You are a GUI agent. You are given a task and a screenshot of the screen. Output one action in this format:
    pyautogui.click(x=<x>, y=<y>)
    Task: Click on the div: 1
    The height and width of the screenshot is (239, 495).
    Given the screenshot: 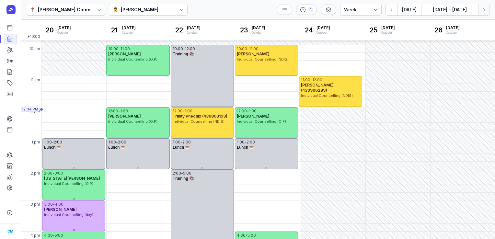 What is the action you would take?
    pyautogui.click(x=311, y=10)
    